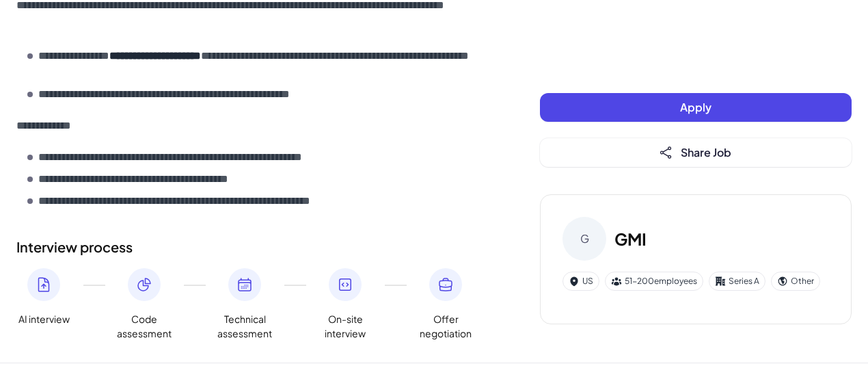 The height and width of the screenshot is (377, 868). Describe the element at coordinates (244, 326) in the screenshot. I see `span: Technical assessment` at that location.